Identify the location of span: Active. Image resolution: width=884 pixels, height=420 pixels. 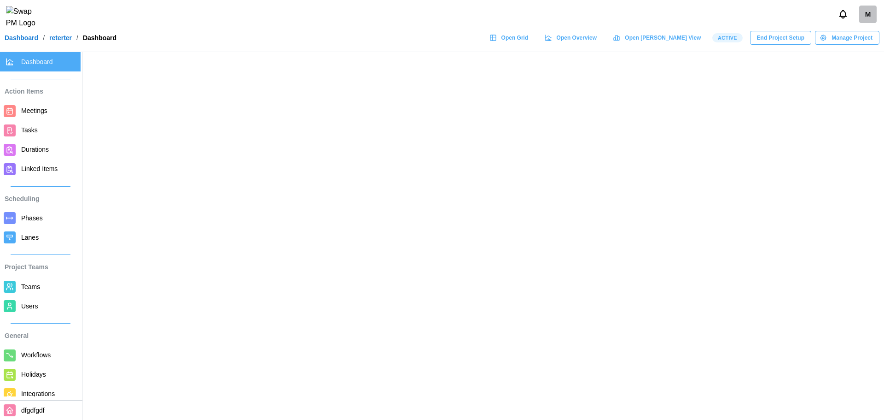
(728, 38).